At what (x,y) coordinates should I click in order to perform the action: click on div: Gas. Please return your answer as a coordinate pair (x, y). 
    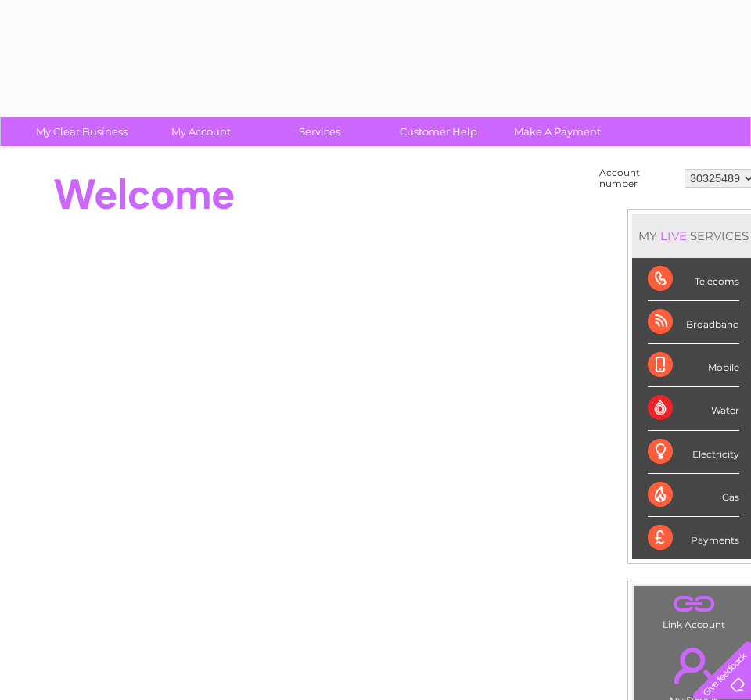
    Looking at the image, I should click on (693, 494).